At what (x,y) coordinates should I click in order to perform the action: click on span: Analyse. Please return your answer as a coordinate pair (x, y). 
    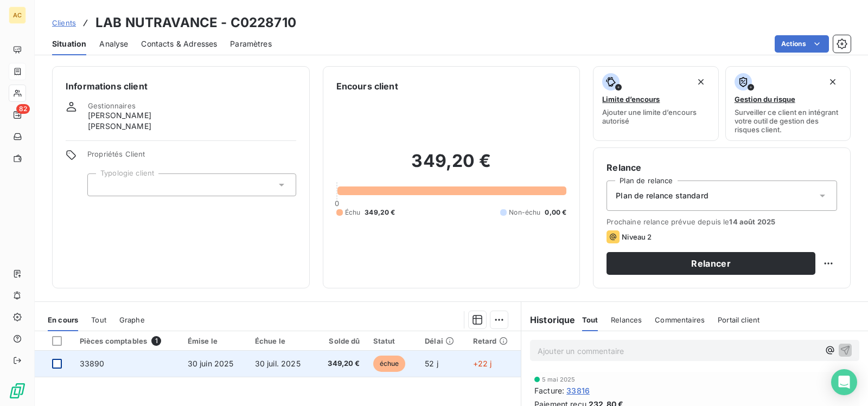
    Looking at the image, I should click on (114, 44).